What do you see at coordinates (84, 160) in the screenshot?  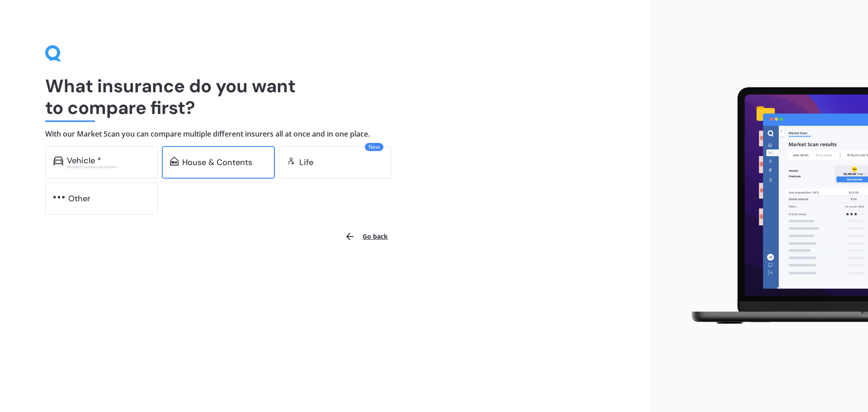 I see `div: Vehicle *` at bounding box center [84, 160].